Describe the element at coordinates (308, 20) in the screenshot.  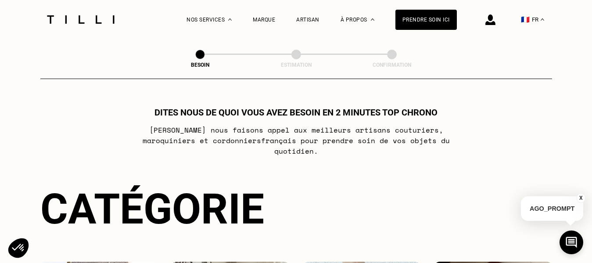
I see `a: Artisan` at that location.